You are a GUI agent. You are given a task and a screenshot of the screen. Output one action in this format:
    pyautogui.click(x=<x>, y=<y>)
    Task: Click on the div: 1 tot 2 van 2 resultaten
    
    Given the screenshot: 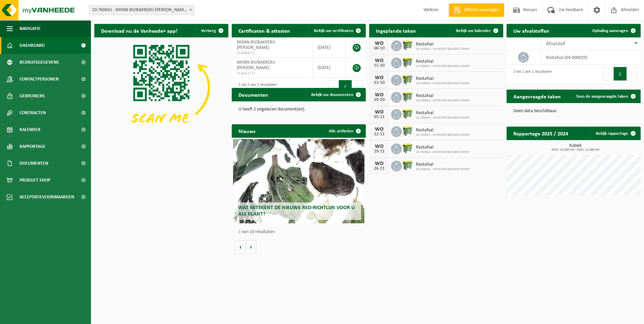 What is the action you would take?
    pyautogui.click(x=256, y=87)
    